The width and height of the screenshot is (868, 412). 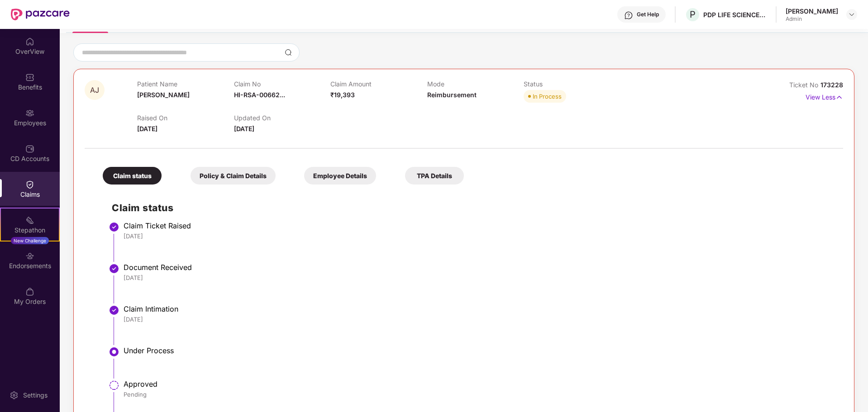 What do you see at coordinates (114, 352) in the screenshot?
I see `img: svg+xml;base64,PHN2ZyBpZD0iU3RlcC1BY3RpdmUtMzJ4MzIiIHhtbG5zPSJodHRwOi8vd3d3LnczLm9yZy8yMDAwL3N2Zy...` at bounding box center [114, 352].